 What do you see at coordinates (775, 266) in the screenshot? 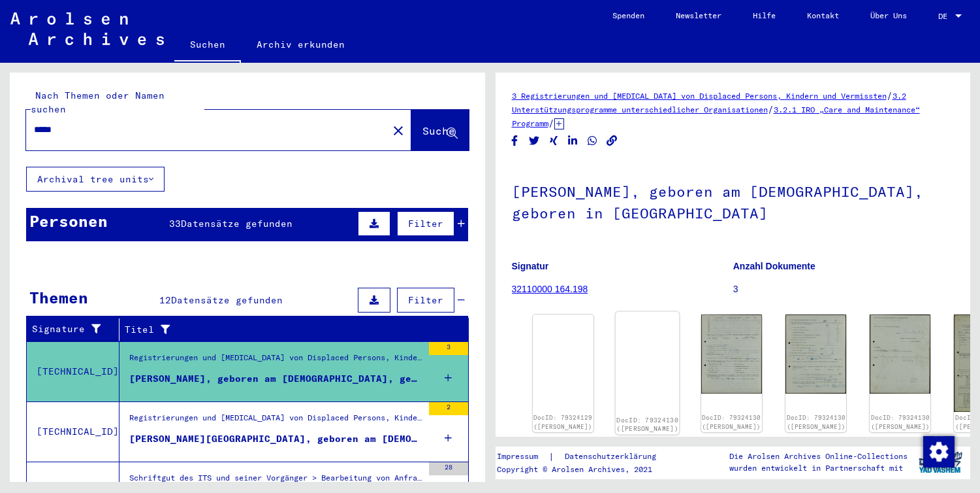
I see `b: Anzahl Dokumente` at bounding box center [775, 266].